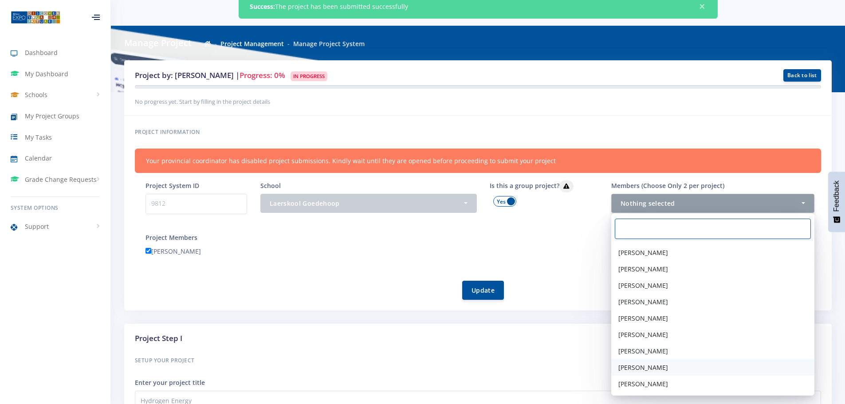 The width and height of the screenshot is (845, 404). I want to click on span: Dashboard, so click(41, 52).